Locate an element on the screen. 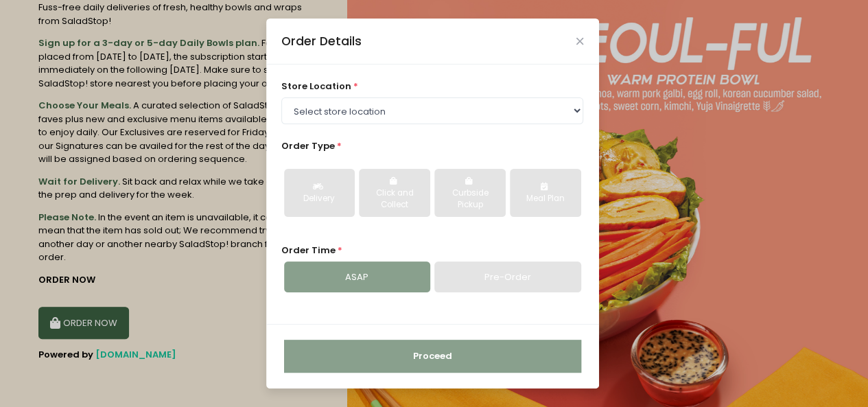 This screenshot has height=407, width=868. button: Curbside Pickup is located at coordinates (469, 193).